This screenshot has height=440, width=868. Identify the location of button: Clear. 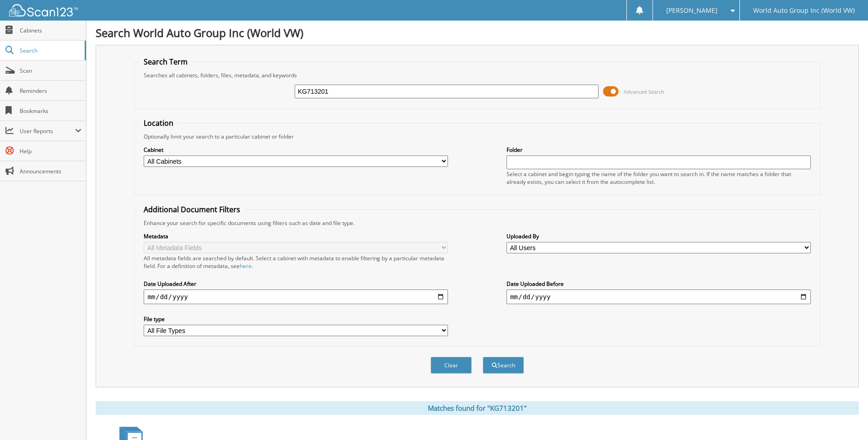
(451, 365).